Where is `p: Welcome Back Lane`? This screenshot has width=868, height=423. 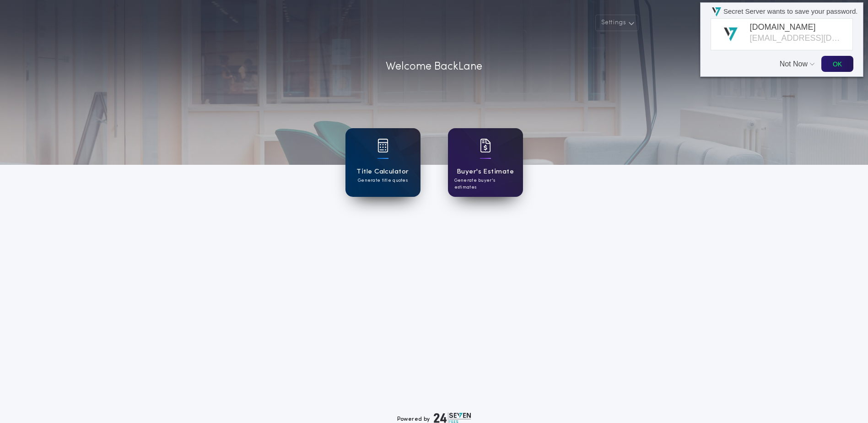
p: Welcome Back Lane is located at coordinates (434, 67).